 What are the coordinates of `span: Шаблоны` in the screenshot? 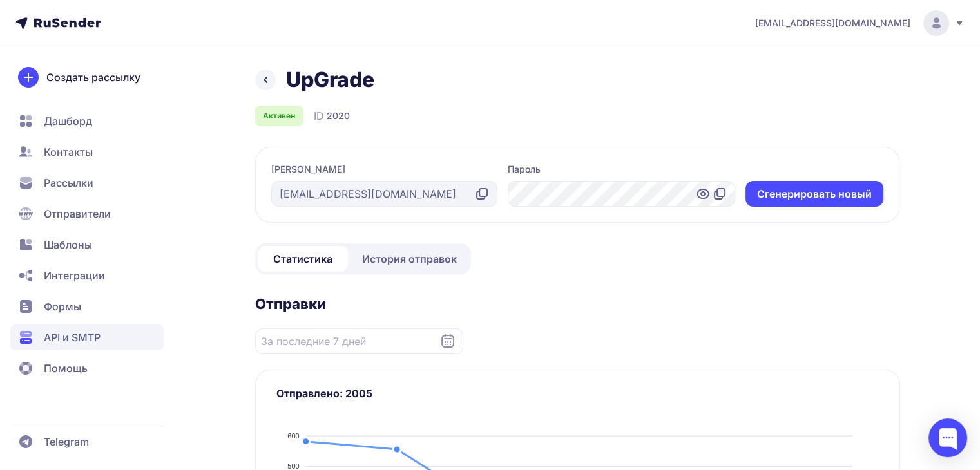 It's located at (67, 245).